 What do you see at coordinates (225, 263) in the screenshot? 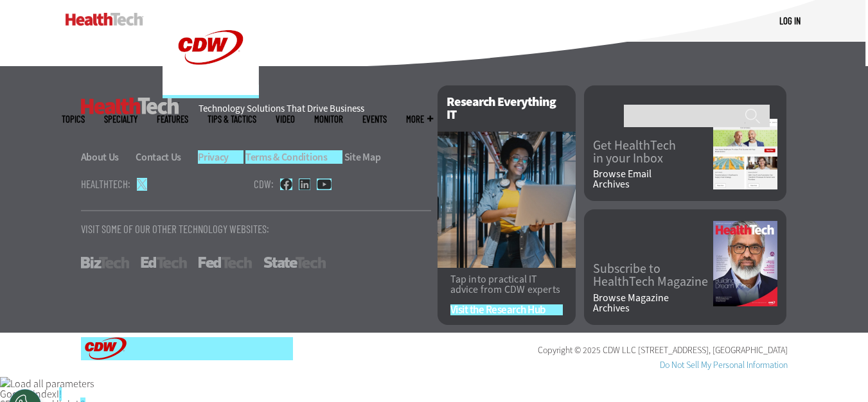
I see `a: FedTech` at bounding box center [225, 263].